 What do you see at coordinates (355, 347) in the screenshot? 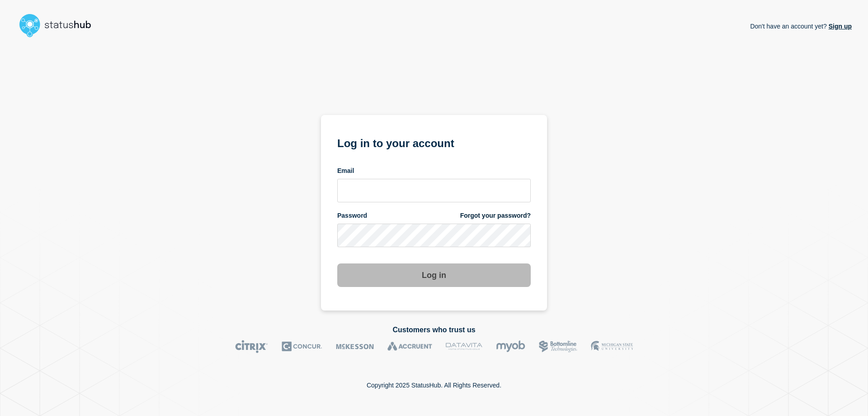
I see `img: McKesson logo` at bounding box center [355, 347].